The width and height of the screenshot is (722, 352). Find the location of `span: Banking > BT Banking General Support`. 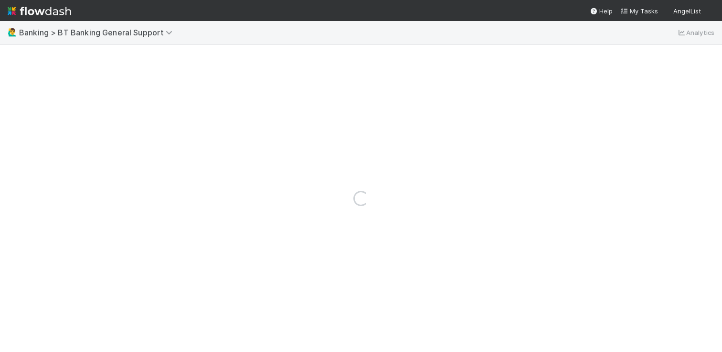

span: Banking > BT Banking General Support is located at coordinates (98, 32).